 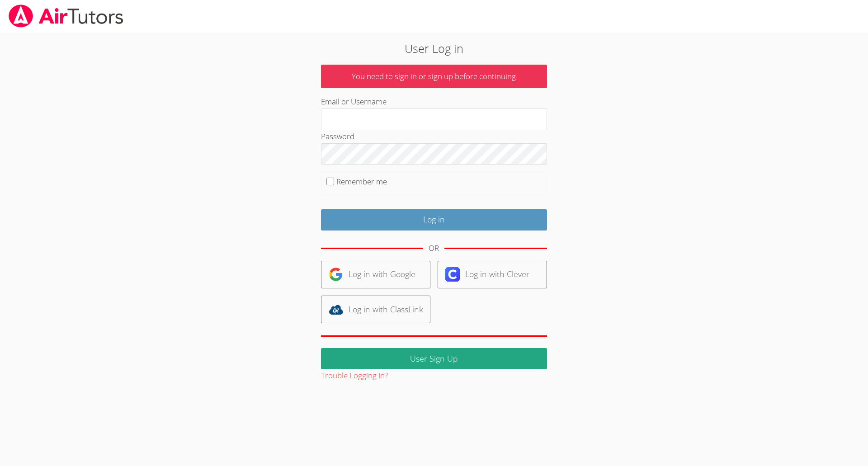 I want to click on a: User Sign Up, so click(x=434, y=359).